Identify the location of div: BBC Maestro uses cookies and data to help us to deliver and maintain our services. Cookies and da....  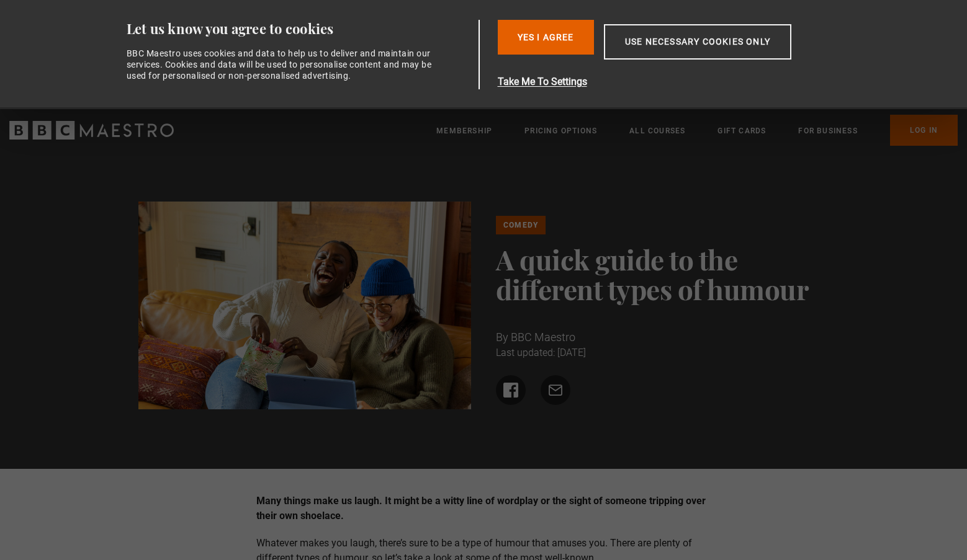
(283, 65).